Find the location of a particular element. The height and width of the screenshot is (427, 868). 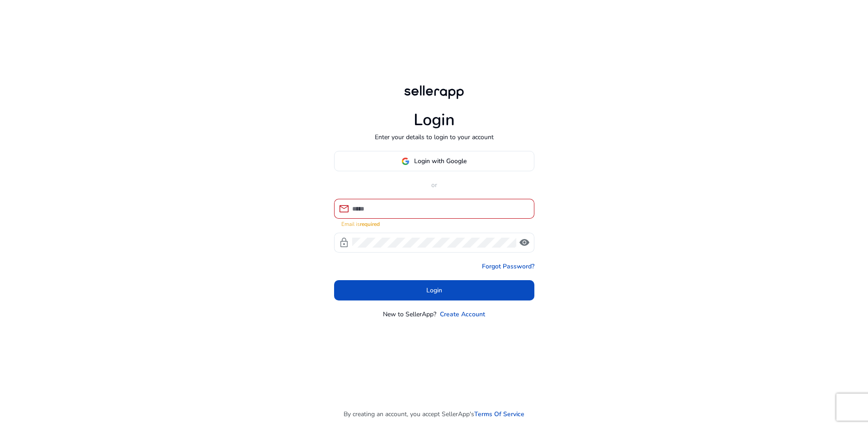

span: Login is located at coordinates (434, 290).